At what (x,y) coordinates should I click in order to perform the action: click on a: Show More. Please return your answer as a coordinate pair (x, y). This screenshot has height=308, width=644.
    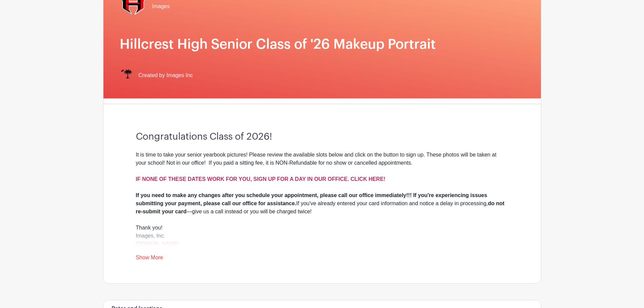
    Looking at the image, I should click on (149, 259).